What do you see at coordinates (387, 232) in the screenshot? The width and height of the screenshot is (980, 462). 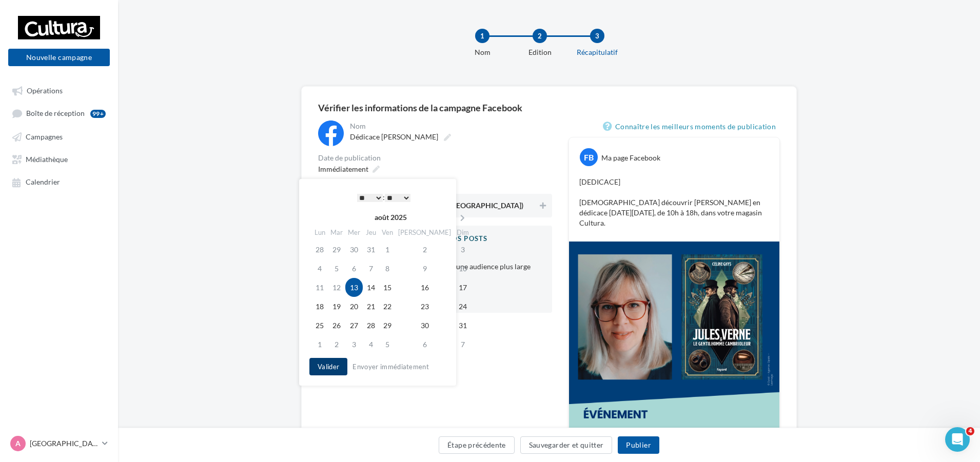 I see `th: Ven` at bounding box center [387, 232].